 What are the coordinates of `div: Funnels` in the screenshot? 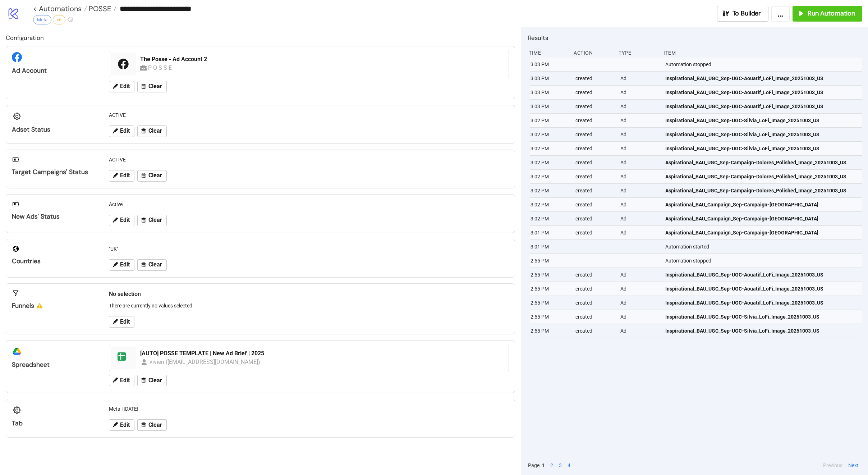 It's located at (54, 306).